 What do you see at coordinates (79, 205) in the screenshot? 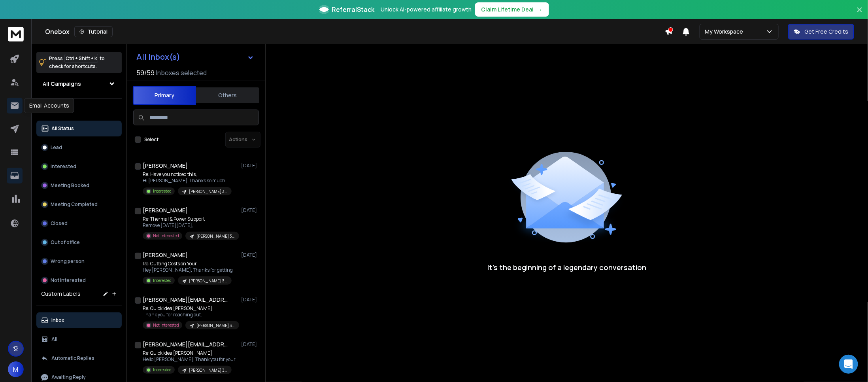
I see `button: Meeting Completed` at bounding box center [79, 205].